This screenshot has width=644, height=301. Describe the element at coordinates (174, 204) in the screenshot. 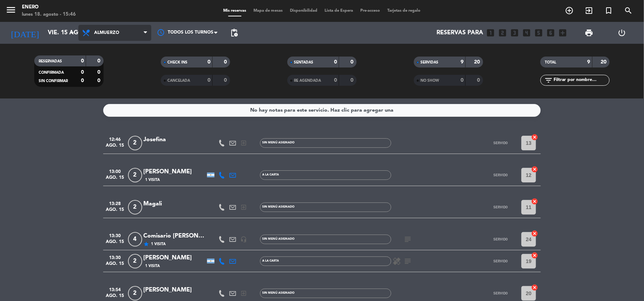

I see `div: Magali` at that location.